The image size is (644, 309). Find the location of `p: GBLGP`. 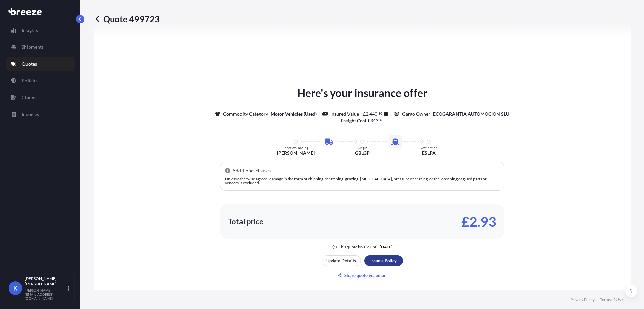

p: GBLGP is located at coordinates (362, 153).